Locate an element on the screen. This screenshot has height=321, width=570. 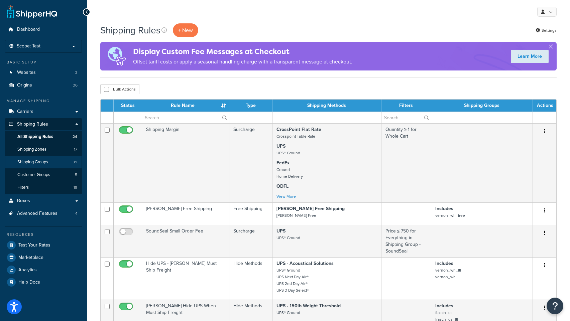
span: Advanced Features is located at coordinates (37, 214).